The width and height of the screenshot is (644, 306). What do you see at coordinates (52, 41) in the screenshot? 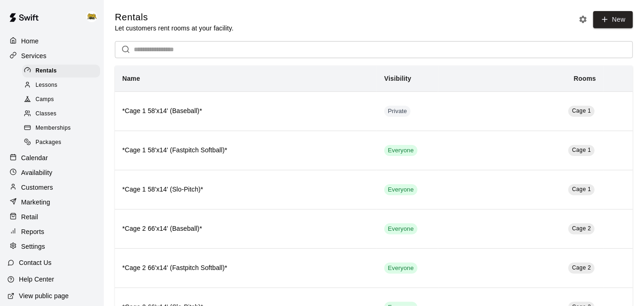
I see `div: Home` at bounding box center [52, 41].